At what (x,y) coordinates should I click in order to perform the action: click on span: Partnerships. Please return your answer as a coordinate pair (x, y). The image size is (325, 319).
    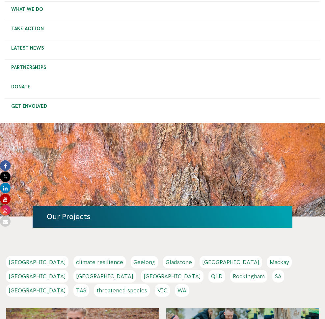
    Looking at the image, I should click on (162, 67).